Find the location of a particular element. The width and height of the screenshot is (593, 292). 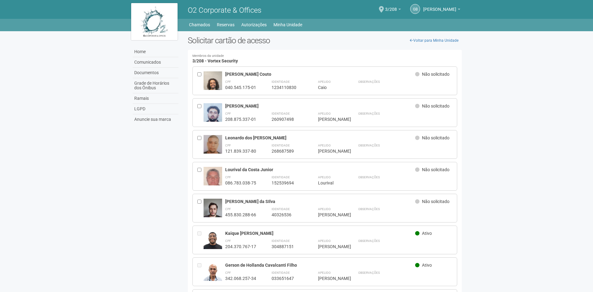

span: 3/208 is located at coordinates (391, 6).